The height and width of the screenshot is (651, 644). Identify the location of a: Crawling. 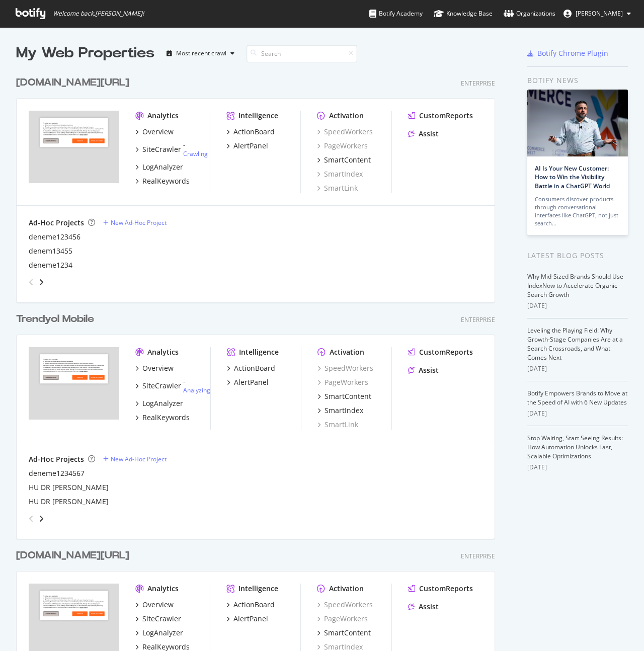
(195, 153).